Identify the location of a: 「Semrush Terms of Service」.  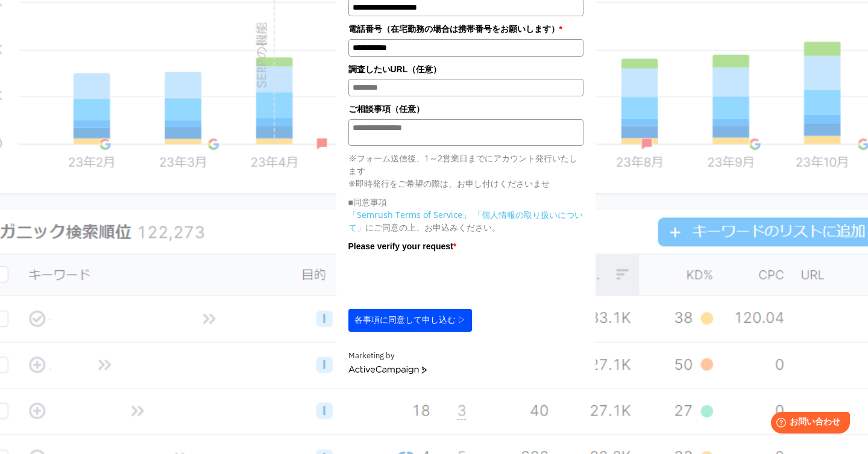
(409, 214).